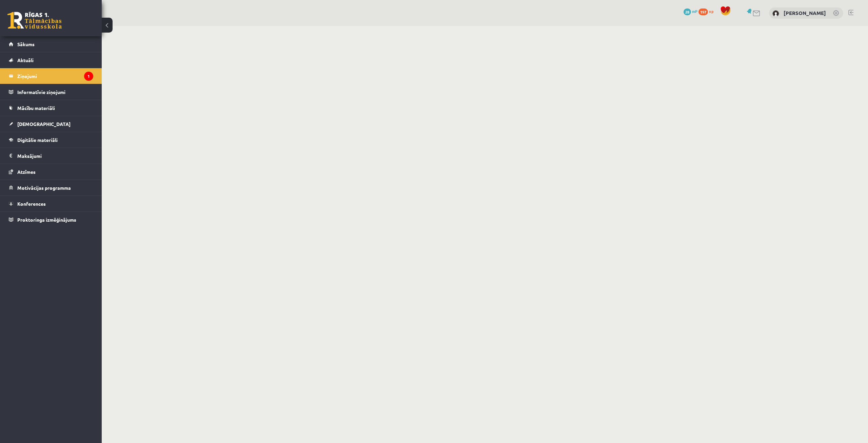 The image size is (868, 443). I want to click on img: Pāvels Grišāns, so click(776, 13).